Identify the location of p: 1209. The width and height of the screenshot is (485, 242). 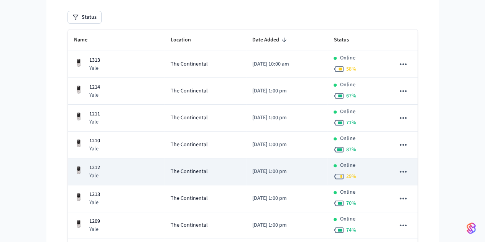
(95, 221).